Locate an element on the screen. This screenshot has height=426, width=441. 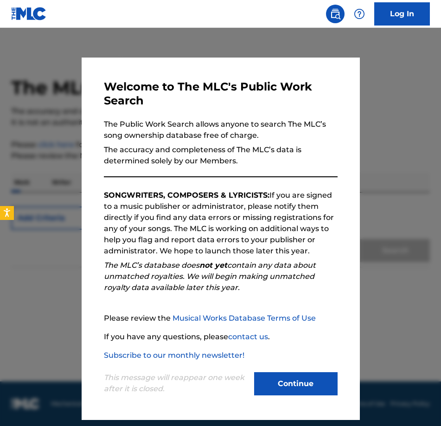
p: If you have any questions, please . is located at coordinates (221, 337).